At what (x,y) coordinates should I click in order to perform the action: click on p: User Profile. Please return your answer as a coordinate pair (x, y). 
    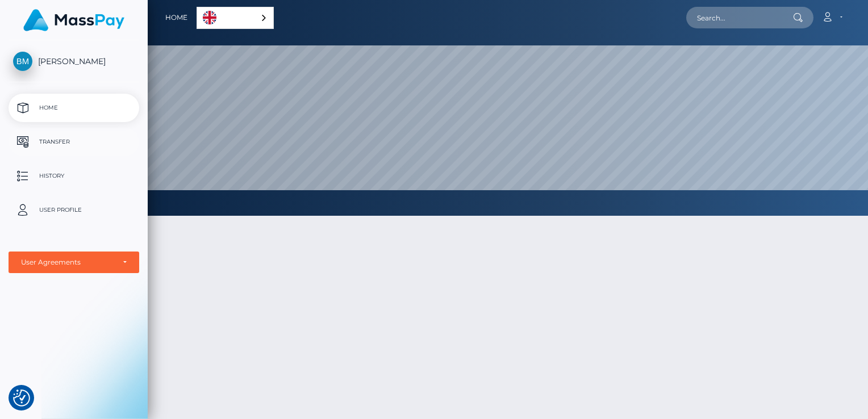
    Looking at the image, I should click on (74, 210).